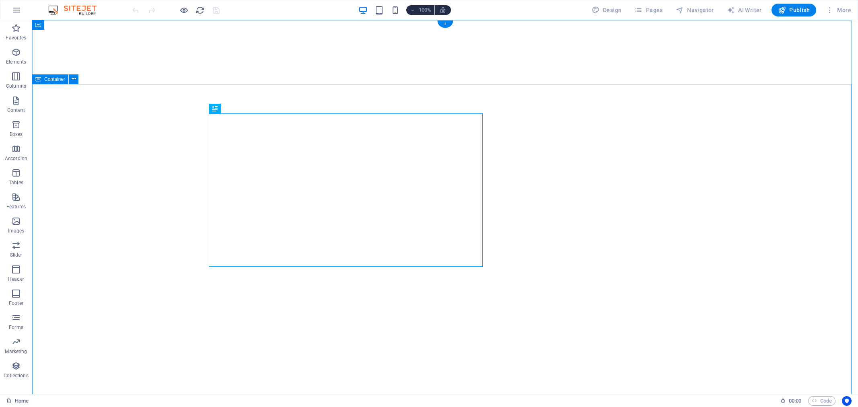 The image size is (858, 407). I want to click on button: Publish, so click(793, 10).